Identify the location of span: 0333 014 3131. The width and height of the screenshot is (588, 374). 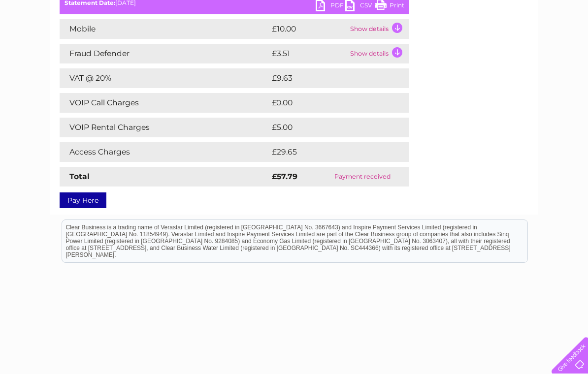
(436, 11).